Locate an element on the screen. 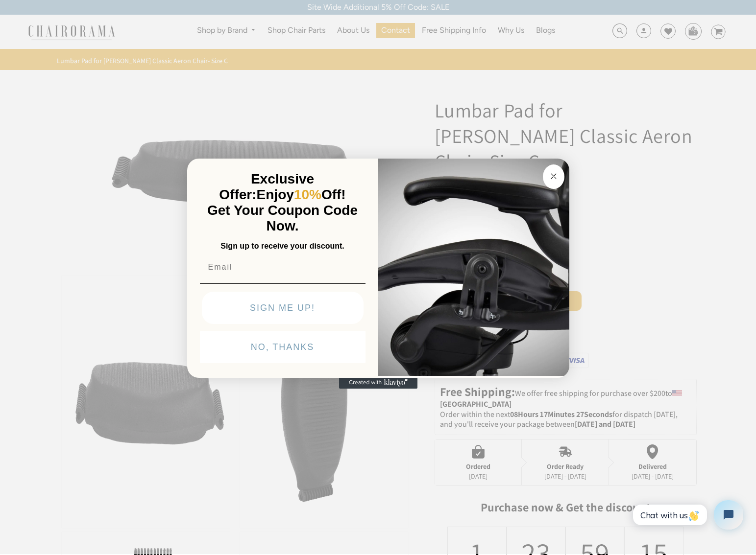 The width and height of the screenshot is (756, 555). button: Open chat widget is located at coordinates (106, 23).